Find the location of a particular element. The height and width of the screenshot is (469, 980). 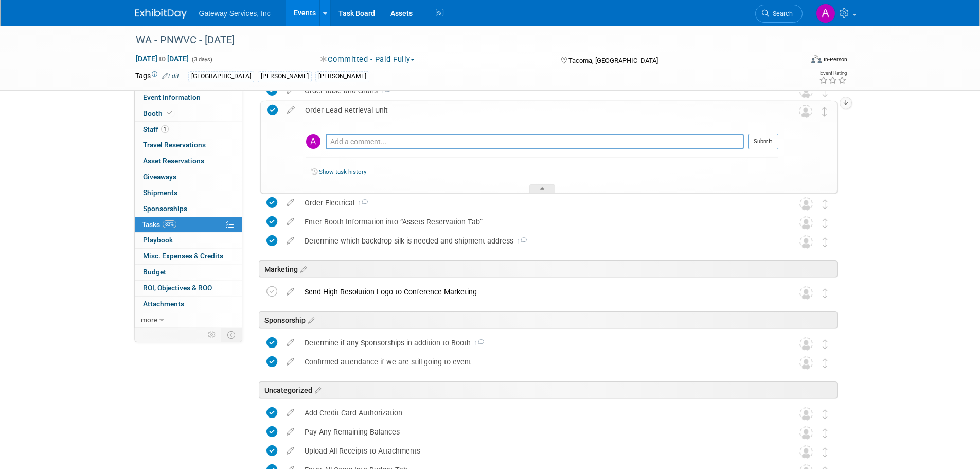

a: Shipments is located at coordinates (188, 193).